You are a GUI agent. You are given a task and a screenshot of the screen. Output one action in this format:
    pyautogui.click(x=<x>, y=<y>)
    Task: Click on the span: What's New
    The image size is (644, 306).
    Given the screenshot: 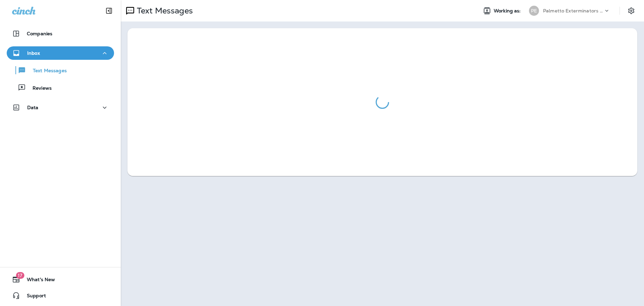 What is the action you would take?
    pyautogui.click(x=38, y=281)
    